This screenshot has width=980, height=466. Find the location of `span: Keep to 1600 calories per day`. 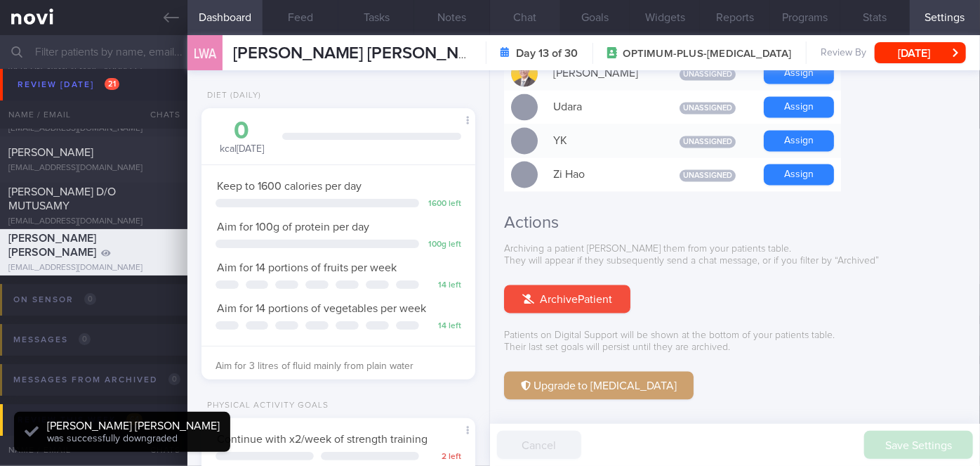

span: Keep to 1600 calories per day is located at coordinates (289, 186).